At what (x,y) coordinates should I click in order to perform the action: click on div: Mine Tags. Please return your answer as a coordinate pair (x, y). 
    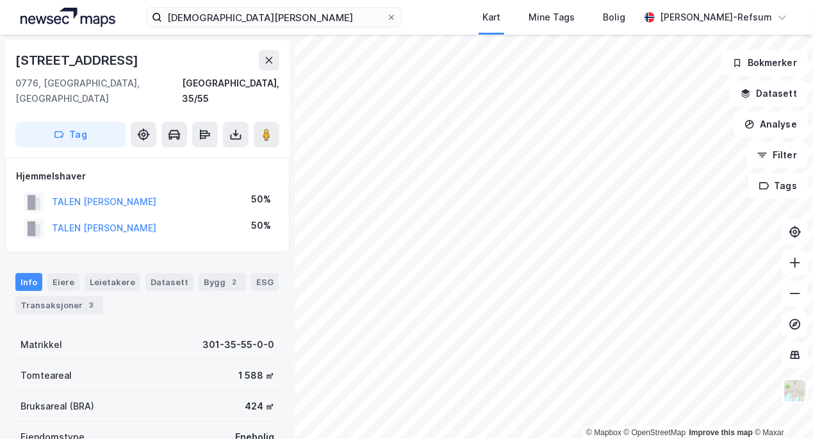
    Looking at the image, I should click on (552, 17).